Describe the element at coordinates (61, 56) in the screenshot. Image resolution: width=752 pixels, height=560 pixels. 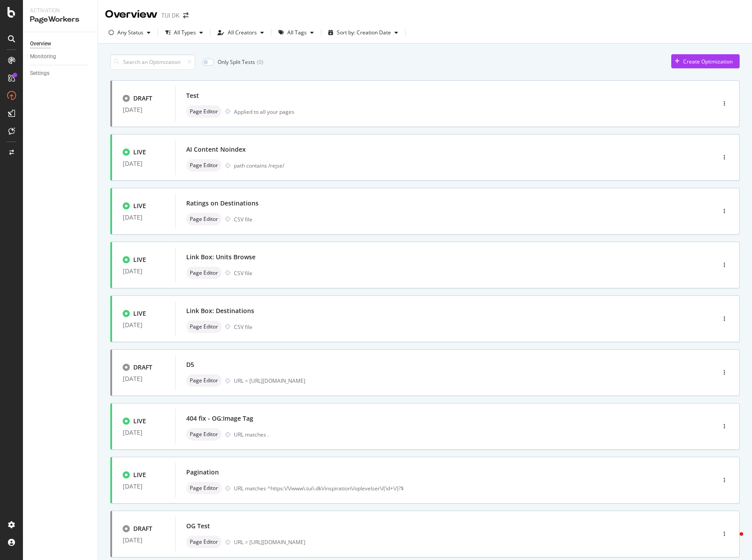
I see `a: Monitoring` at that location.